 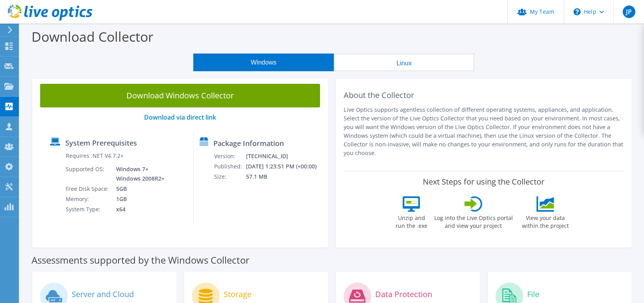 What do you see at coordinates (180, 96) in the screenshot?
I see `a: Download Windows Collector` at bounding box center [180, 96].